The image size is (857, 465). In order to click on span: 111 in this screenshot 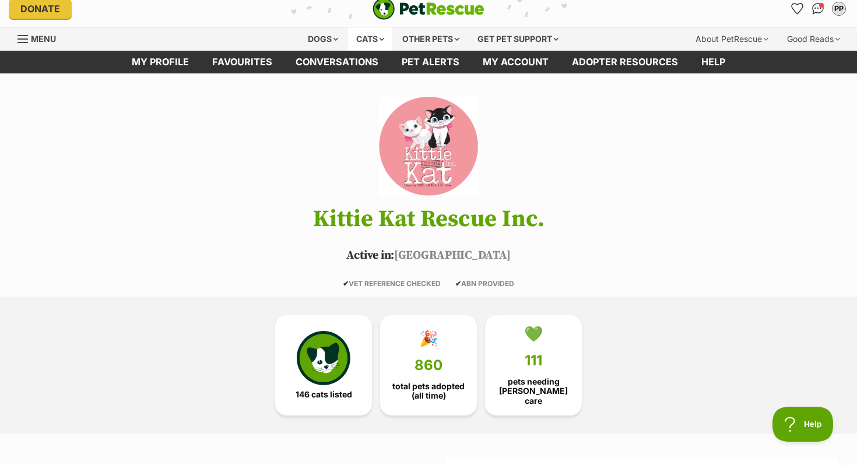, I will do `click(533, 361)`.